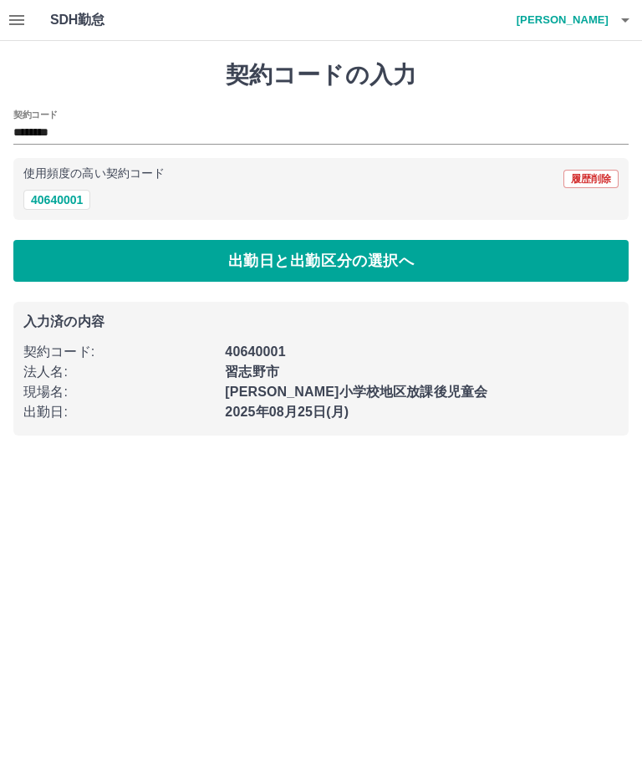  Describe the element at coordinates (591, 179) in the screenshot. I see `button: 履歴削除` at that location.